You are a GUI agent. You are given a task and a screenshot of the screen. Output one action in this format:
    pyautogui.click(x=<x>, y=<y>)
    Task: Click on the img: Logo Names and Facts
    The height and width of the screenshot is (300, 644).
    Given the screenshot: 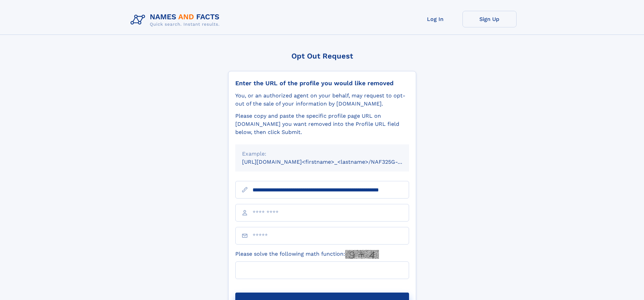 What is the action you would take?
    pyautogui.click(x=177, y=20)
    